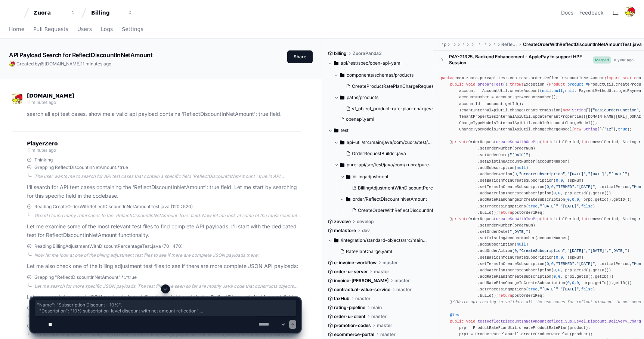 This screenshot has width=644, height=339. What do you see at coordinates (378, 63) in the screenshot?
I see `button: api/rest/spec/open-api-yaml` at bounding box center [378, 63].